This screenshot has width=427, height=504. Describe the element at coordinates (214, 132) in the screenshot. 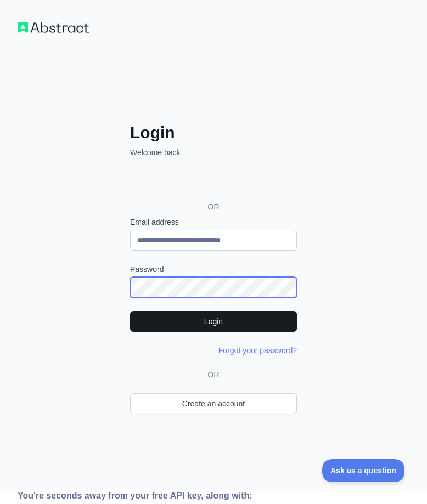

I see `h2: Login` at that location.